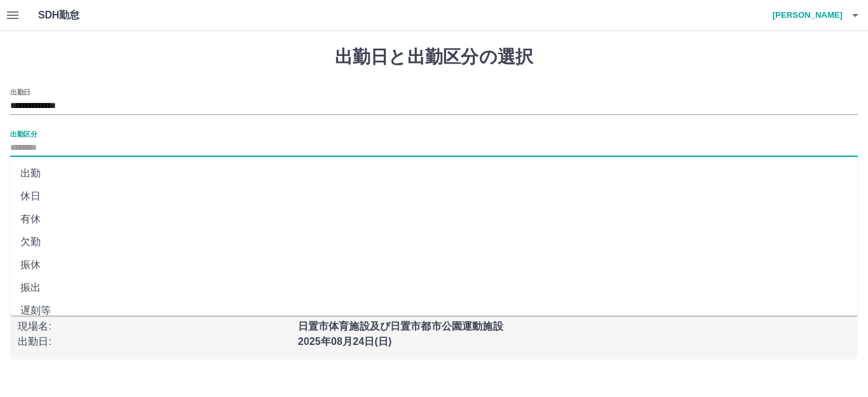 The height and width of the screenshot is (397, 868). What do you see at coordinates (153, 341) in the screenshot?
I see `p: 出勤日 :` at bounding box center [153, 341].